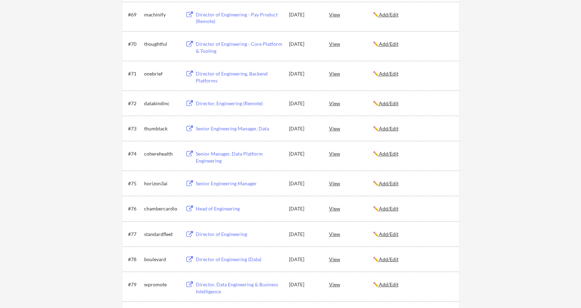  I want to click on div: #72, so click(135, 103).